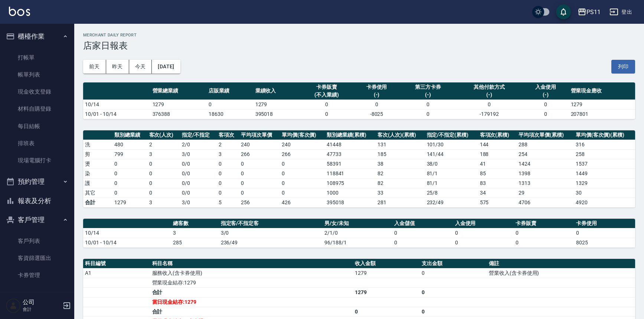 This screenshot has height=319, width=644. What do you see at coordinates (97, 173) in the screenshot?
I see `td: 染` at bounding box center [97, 173].